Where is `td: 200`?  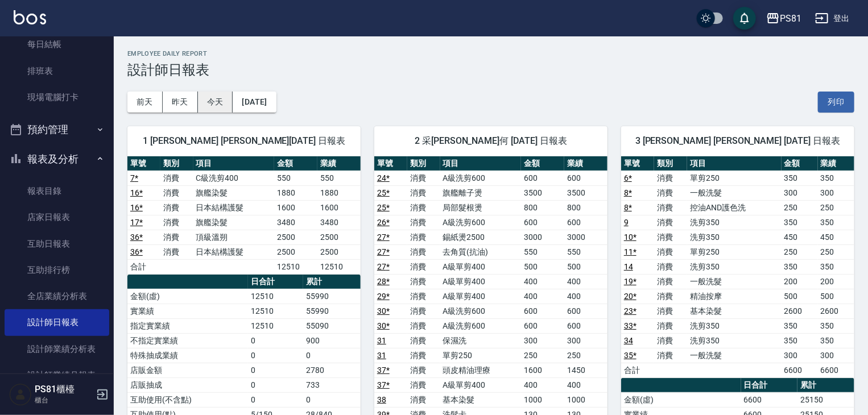
td: 200 is located at coordinates (836, 281).